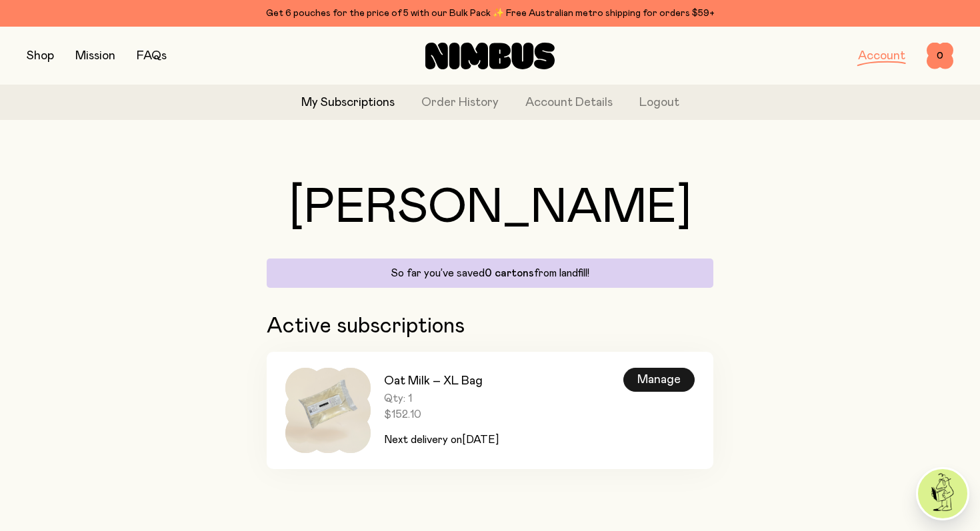 The height and width of the screenshot is (531, 980). What do you see at coordinates (460, 103) in the screenshot?
I see `a: Order History` at bounding box center [460, 103].